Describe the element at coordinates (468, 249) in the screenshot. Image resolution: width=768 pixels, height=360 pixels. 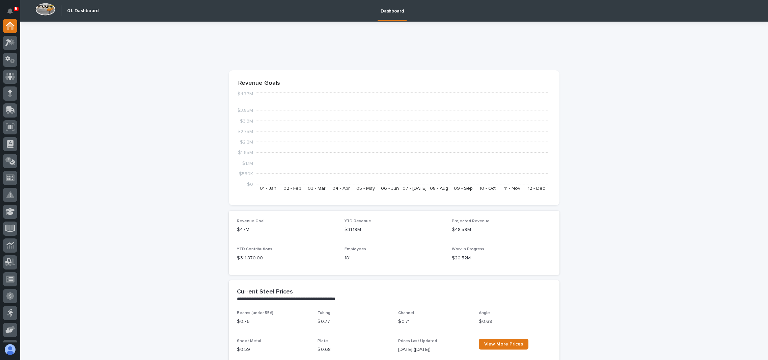
I see `span: Work in Progress` at that location.